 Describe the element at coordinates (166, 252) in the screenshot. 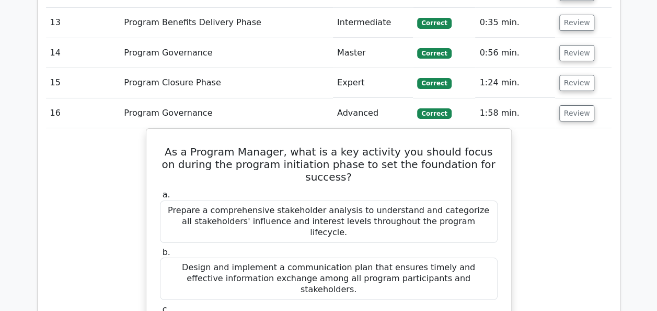

I see `span: b.` at that location.